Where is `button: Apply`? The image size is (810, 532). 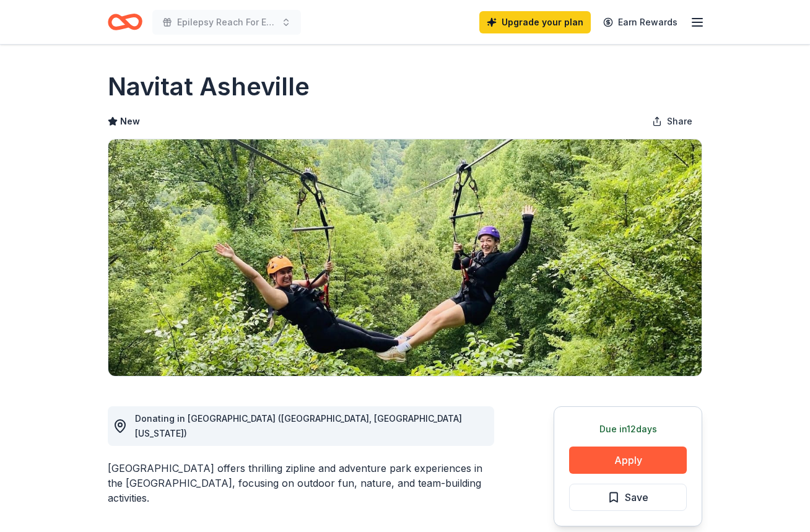
button: Apply is located at coordinates (628, 460).